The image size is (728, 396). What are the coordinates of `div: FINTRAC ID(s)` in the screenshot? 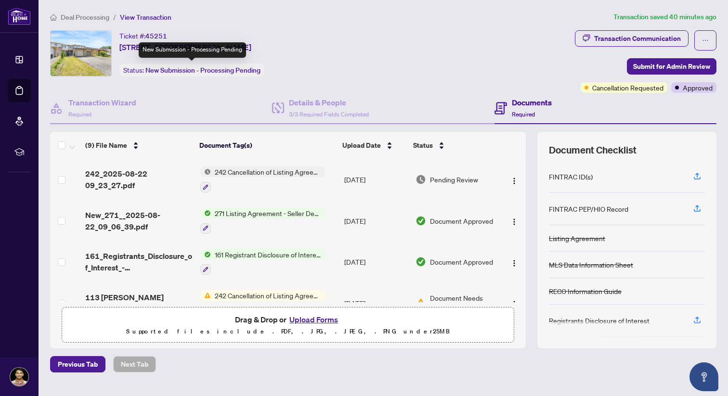 It's located at (571, 177).